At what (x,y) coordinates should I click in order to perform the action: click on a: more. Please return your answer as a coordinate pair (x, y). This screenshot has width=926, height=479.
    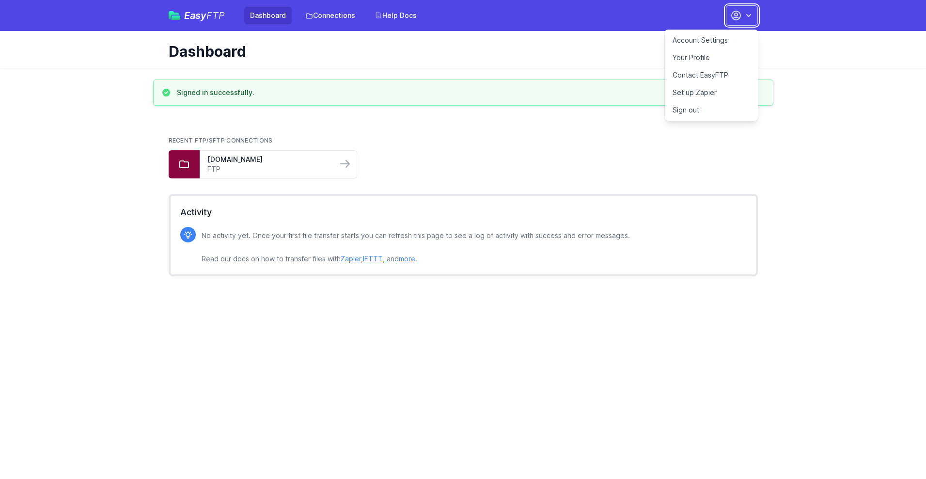
    Looking at the image, I should click on (407, 258).